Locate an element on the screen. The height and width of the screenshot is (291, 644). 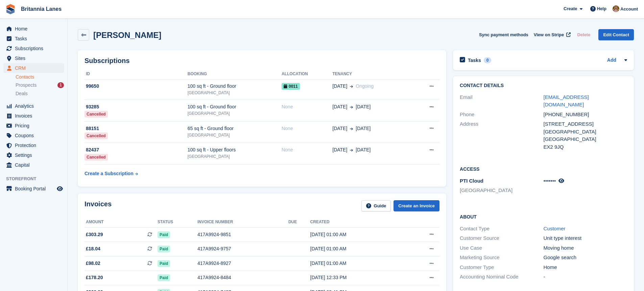
span: Tasks is located at coordinates (35, 38).